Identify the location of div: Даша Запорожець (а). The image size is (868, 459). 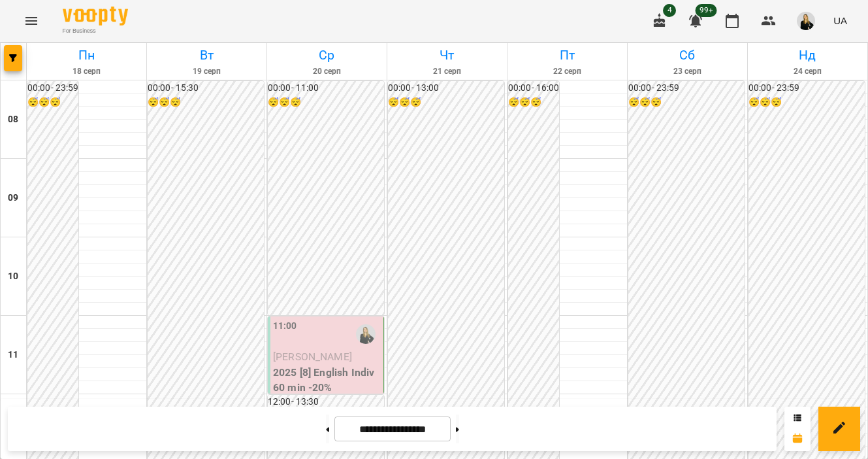
(366, 334).